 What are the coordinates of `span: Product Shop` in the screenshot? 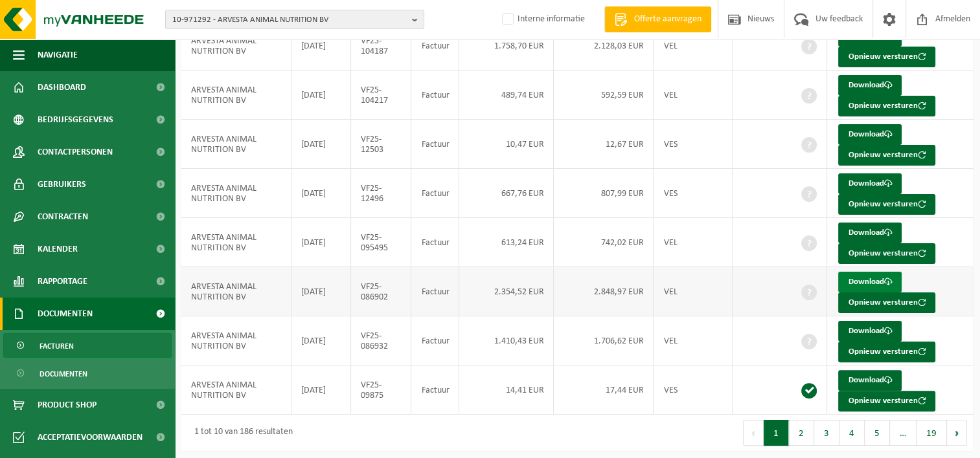 It's located at (67, 405).